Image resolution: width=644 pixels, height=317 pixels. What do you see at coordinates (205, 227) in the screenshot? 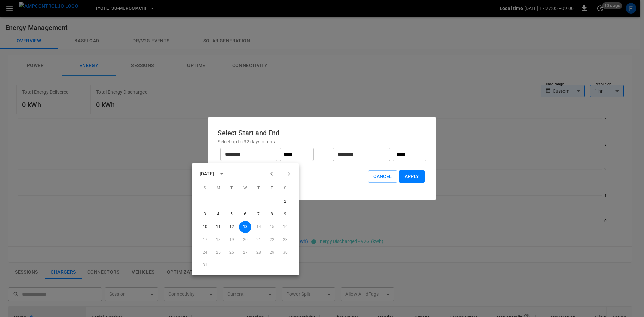
I see `button: 10` at bounding box center [205, 227].